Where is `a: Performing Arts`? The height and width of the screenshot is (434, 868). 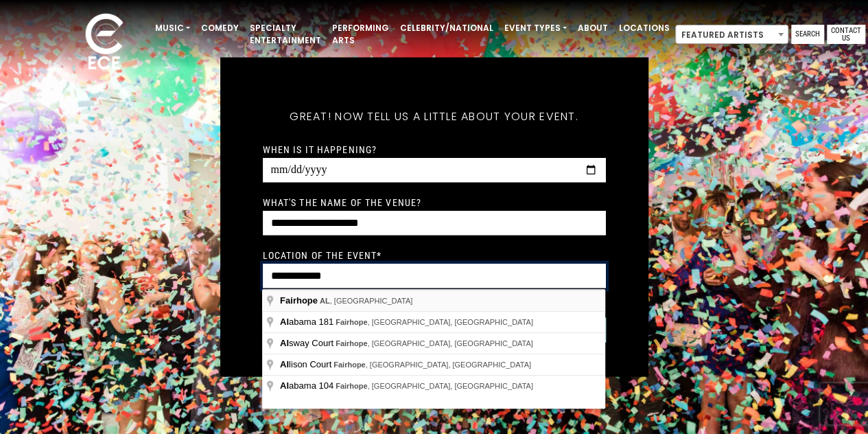 a: Performing Arts is located at coordinates (360, 35).